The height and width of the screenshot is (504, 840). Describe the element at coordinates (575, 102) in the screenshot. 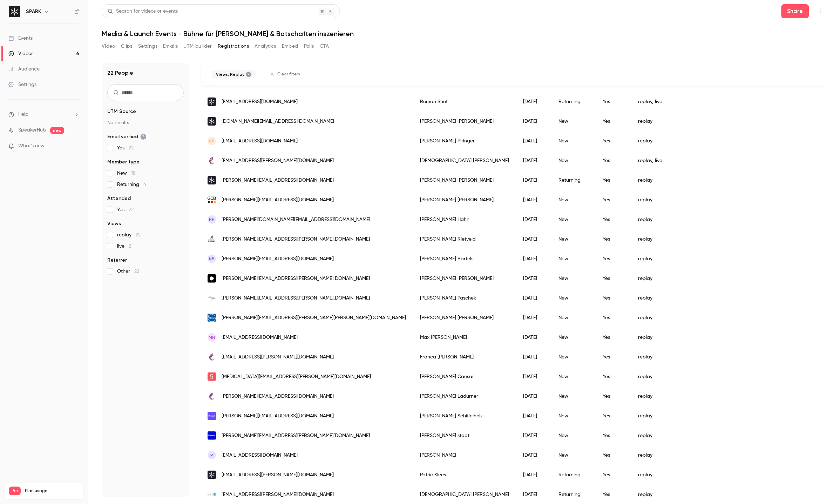

I see `div: Returning` at that location.